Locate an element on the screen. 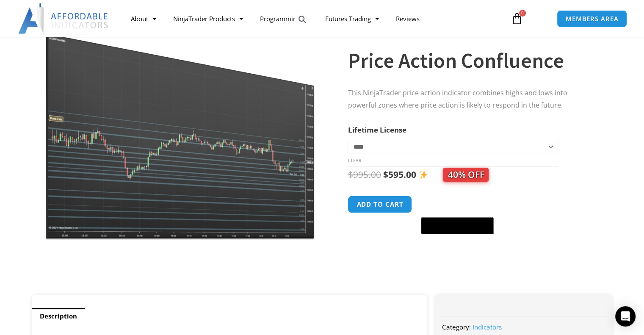 Image resolution: width=644 pixels, height=335 pixels. h1: Price Action Confluence is located at coordinates (471, 60).